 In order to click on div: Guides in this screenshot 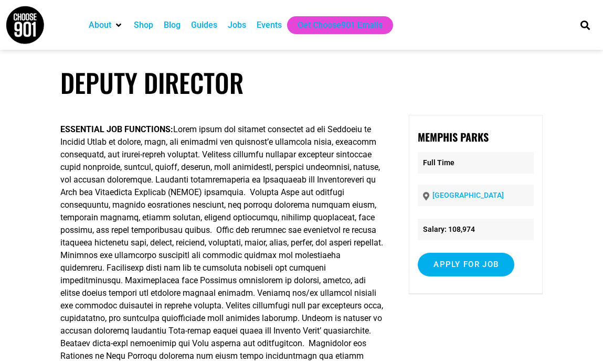, I will do `click(204, 25)`.